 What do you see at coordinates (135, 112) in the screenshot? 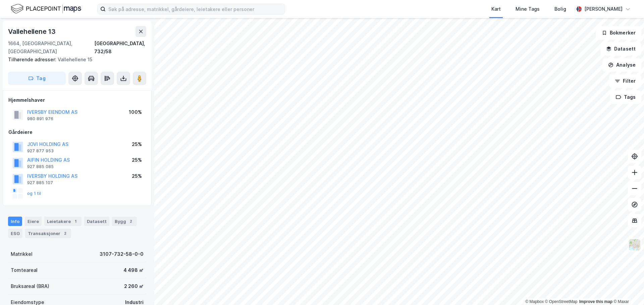
I see `div: 100%` at bounding box center [135, 112].